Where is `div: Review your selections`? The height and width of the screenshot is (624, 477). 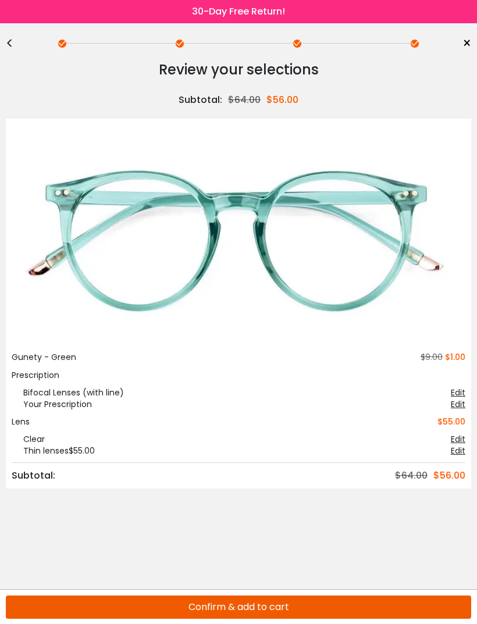
div: Review your selections is located at coordinates (238, 70).